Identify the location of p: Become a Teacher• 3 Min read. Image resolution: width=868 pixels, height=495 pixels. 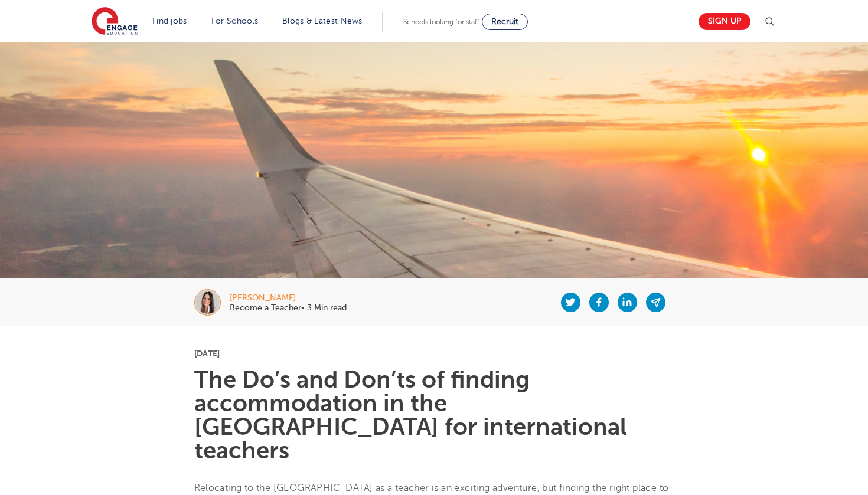
(288, 307).